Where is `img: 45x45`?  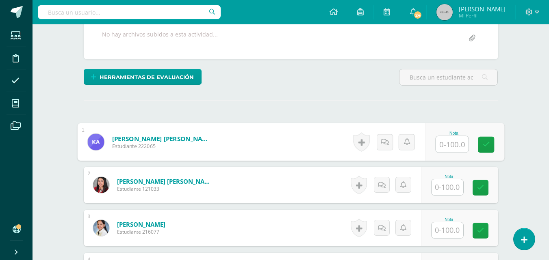
img: 45x45 is located at coordinates (444, 12).